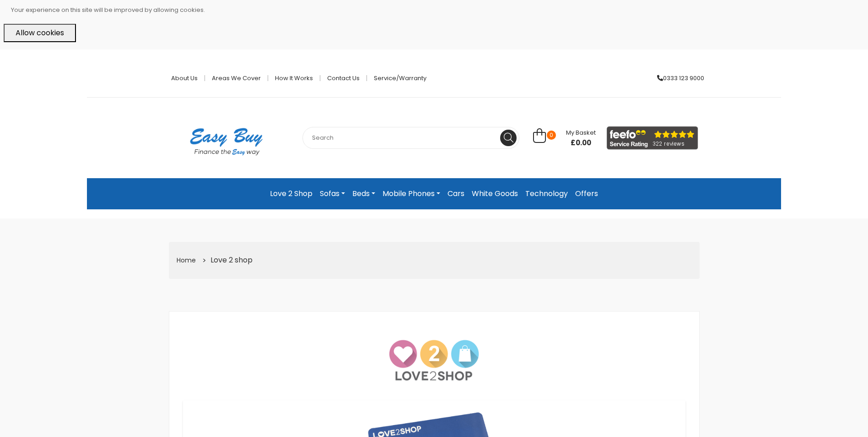  Describe the element at coordinates (411, 194) in the screenshot. I see `a: Mobile Phones` at that location.